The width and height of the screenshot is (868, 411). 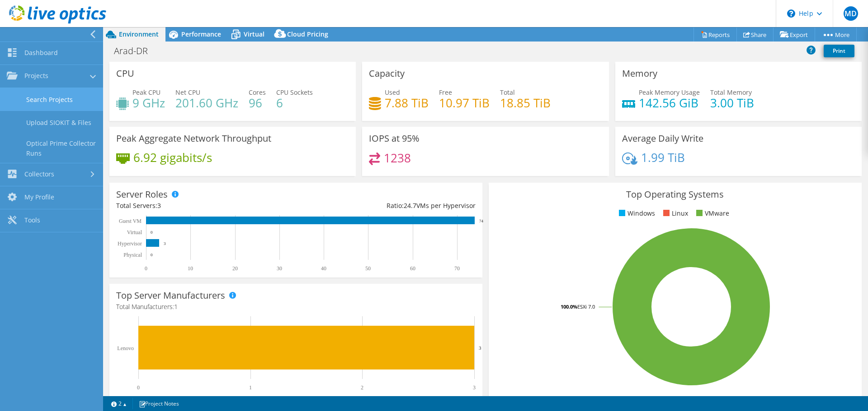 I want to click on h3: CPU, so click(x=125, y=74).